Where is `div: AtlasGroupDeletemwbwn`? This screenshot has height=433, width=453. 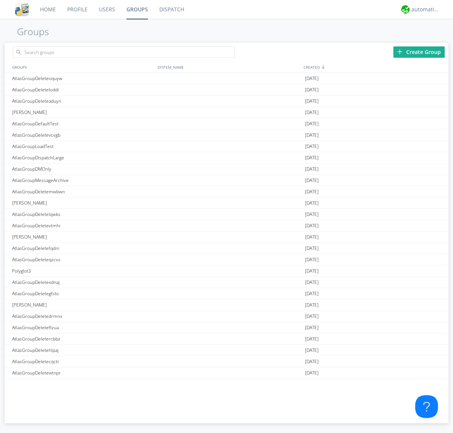
div: AtlasGroupDeletemwbwn is located at coordinates (83, 191).